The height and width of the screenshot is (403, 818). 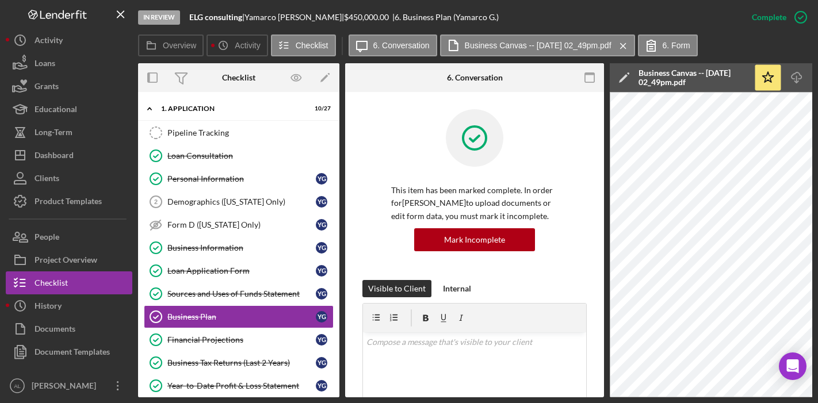 What do you see at coordinates (69, 260) in the screenshot?
I see `a: Project Overview` at bounding box center [69, 260].